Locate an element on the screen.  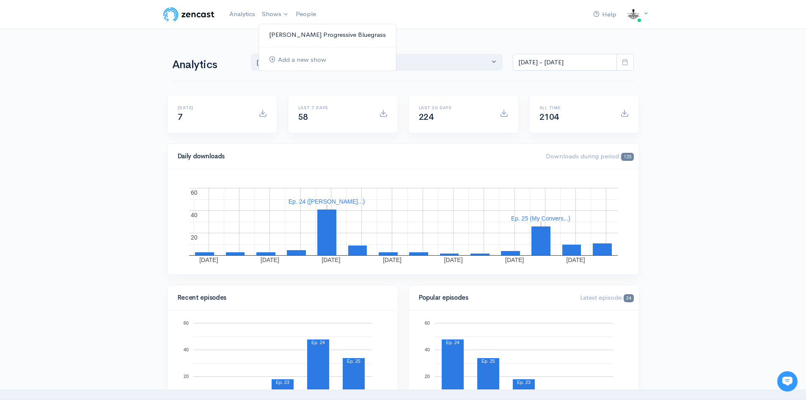
svg: A chart. is located at coordinates (403, 222).